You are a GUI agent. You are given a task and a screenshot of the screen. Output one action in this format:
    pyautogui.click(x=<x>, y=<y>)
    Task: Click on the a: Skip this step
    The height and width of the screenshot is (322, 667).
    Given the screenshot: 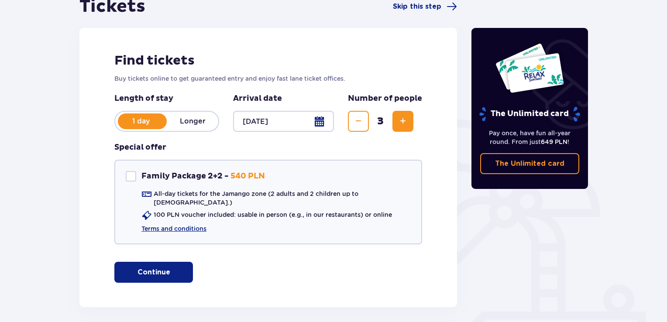 What is the action you would take?
    pyautogui.click(x=425, y=7)
    